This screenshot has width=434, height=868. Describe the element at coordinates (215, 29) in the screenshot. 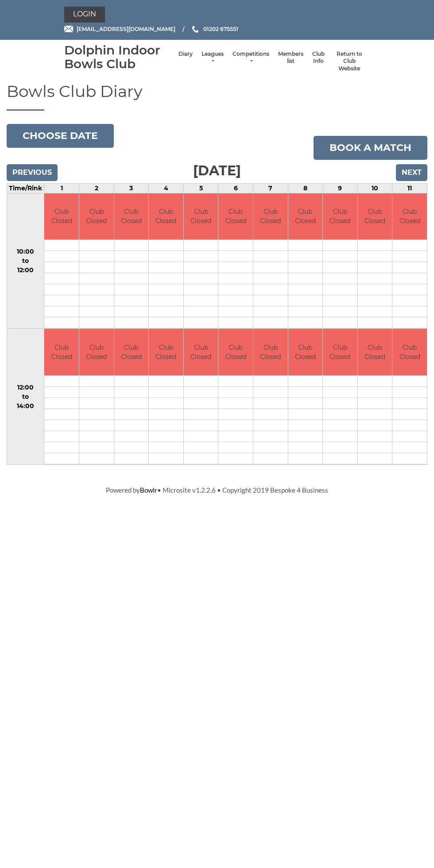

I see `a: Phone us 01202 675551` at that location.